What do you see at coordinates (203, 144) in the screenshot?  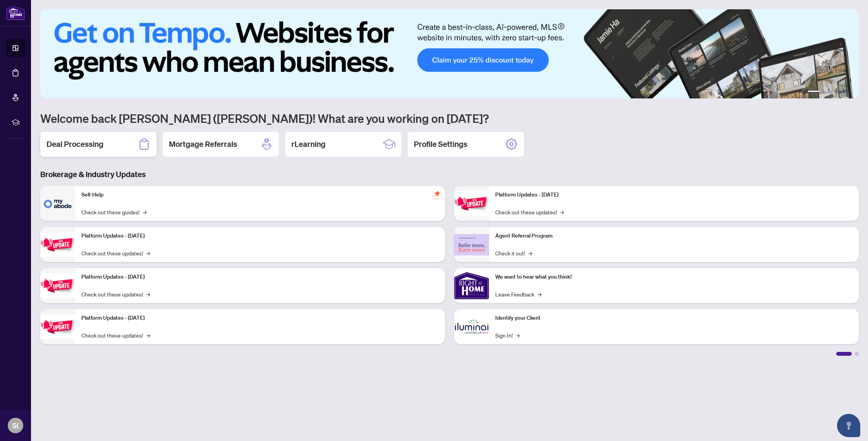 I see `h2: Mortgage Referrals` at bounding box center [203, 144].